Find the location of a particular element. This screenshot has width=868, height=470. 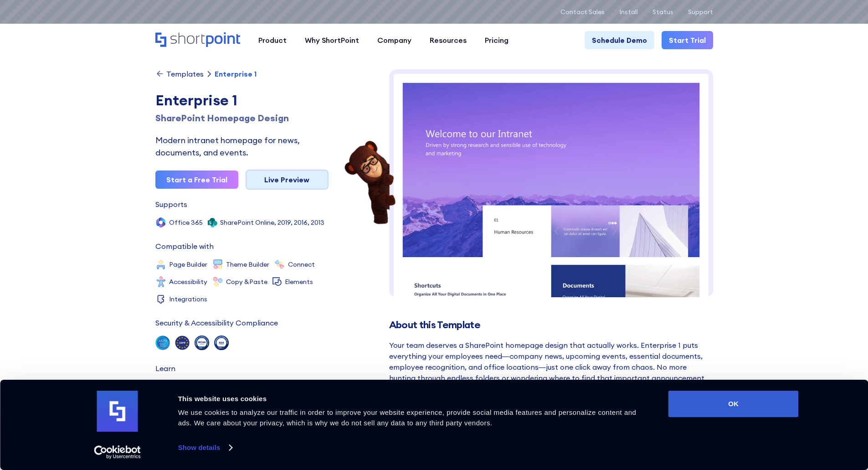

a: Pricing is located at coordinates (497, 40).